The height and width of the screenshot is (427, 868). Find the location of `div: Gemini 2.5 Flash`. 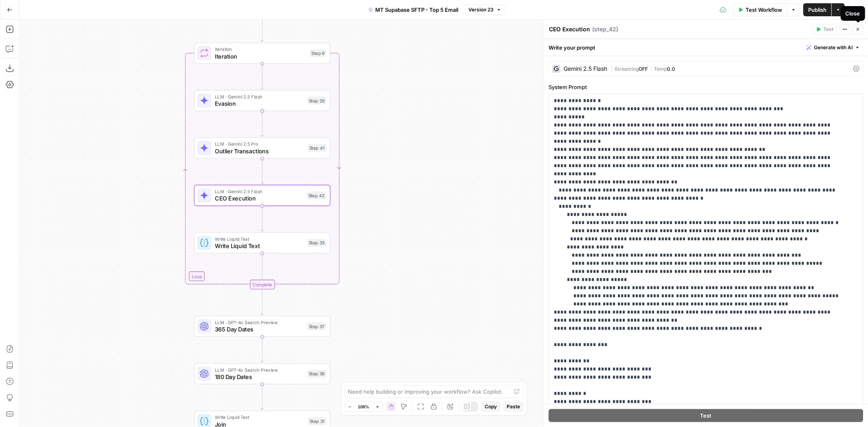

div: Gemini 2.5 Flash is located at coordinates (585, 69).